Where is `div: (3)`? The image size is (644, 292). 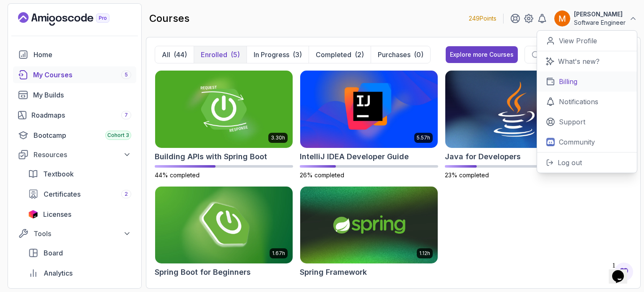
div: (3) is located at coordinates (297, 55).